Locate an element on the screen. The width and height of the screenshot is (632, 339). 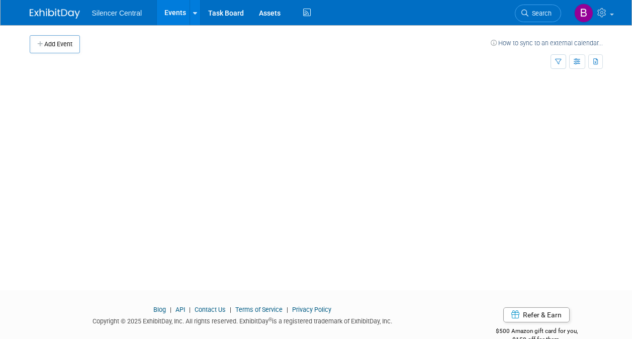
a: Terms of Service is located at coordinates (259, 309).